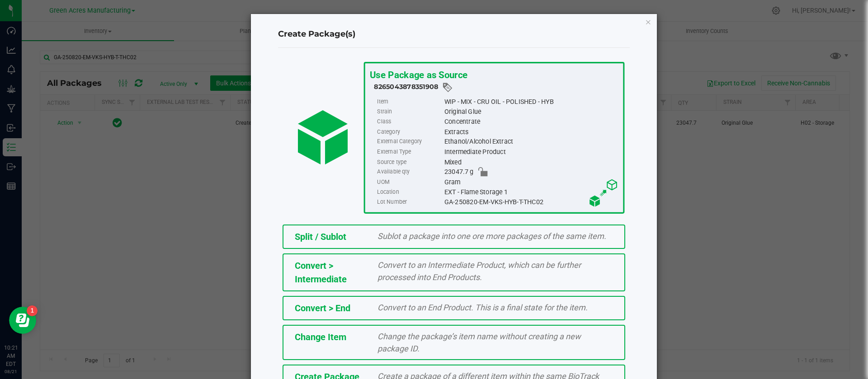 This screenshot has height=379, width=868. What do you see at coordinates (5, 5) in the screenshot?
I see `span: 1` at bounding box center [5, 5].